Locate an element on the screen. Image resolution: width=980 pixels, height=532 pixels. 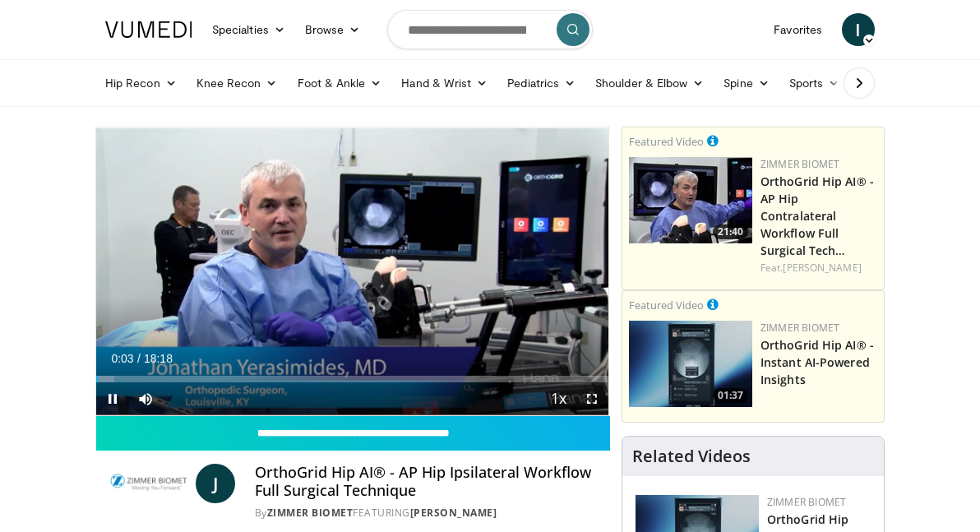
span: 01:37 is located at coordinates (730, 396).